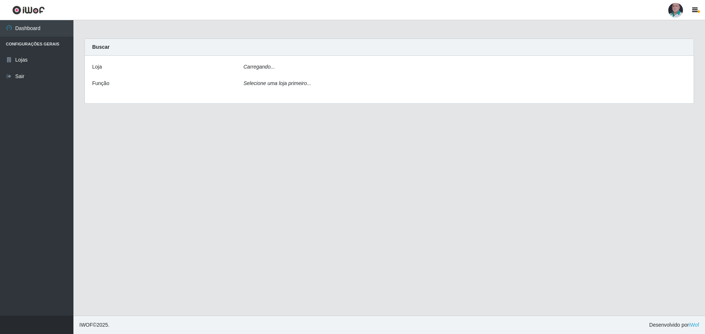  Describe the element at coordinates (277, 83) in the screenshot. I see `i: Selecione uma loja primeiro...` at that location.